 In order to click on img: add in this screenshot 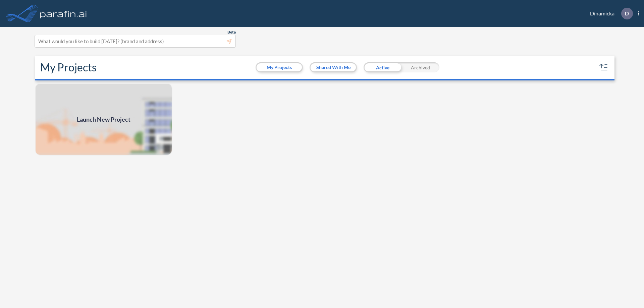, I will do `click(103, 119)`.